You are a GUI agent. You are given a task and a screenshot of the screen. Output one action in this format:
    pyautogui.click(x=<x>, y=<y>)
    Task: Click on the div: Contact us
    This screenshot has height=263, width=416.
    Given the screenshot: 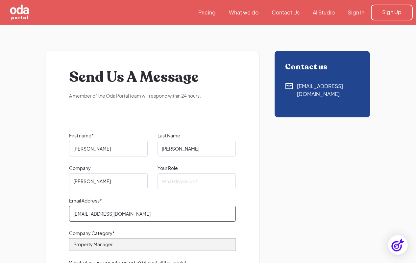 What is the action you would take?
    pyautogui.click(x=322, y=67)
    